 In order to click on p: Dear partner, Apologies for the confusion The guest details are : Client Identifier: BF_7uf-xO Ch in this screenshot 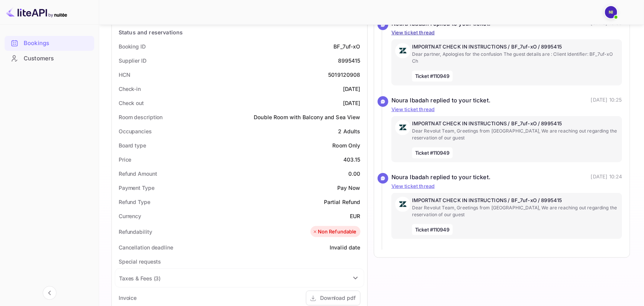, I will do `click(515, 57)`.